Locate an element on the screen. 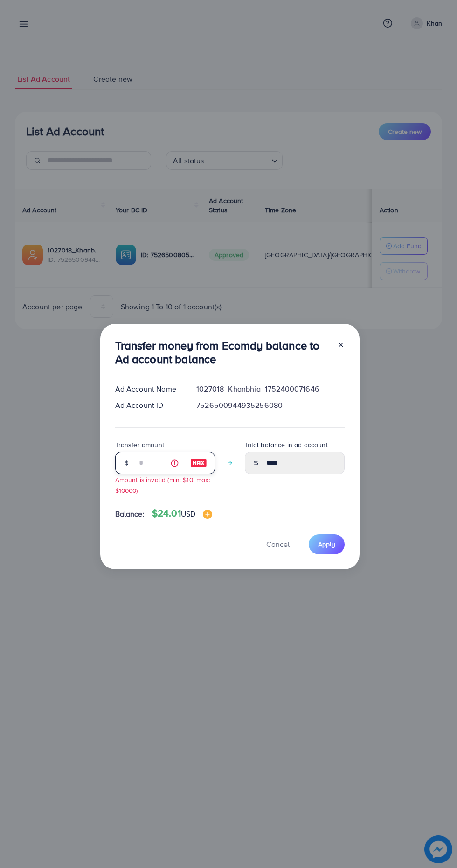 Image resolution: width=457 pixels, height=868 pixels. span: USD is located at coordinates (188, 514).